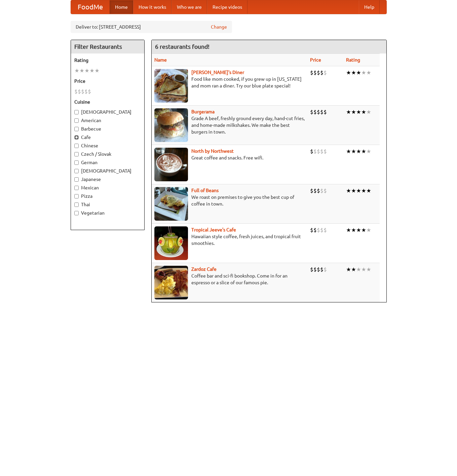  What do you see at coordinates (227, 7) in the screenshot?
I see `a: Recipe videos` at bounding box center [227, 7].